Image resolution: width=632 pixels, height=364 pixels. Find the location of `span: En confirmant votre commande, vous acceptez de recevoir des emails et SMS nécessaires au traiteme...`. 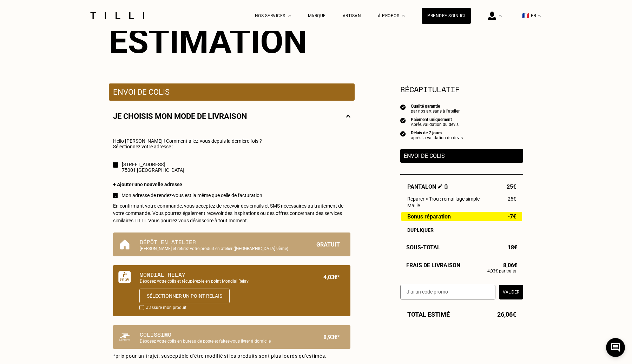

span: En confirmant votre commande, vous acceptez de recevoir des emails et SMS nécessaires au traiteme... is located at coordinates (228, 213).